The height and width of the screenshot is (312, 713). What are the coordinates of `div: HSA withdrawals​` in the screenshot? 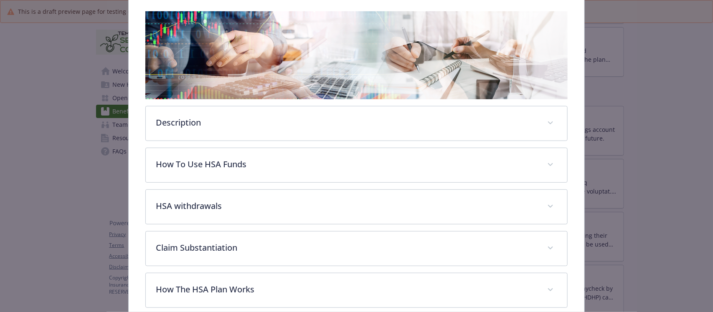 It's located at (356, 207).